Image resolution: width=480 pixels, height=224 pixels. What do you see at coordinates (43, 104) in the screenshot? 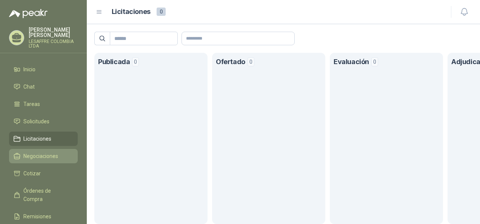
I see `a: Tareas` at bounding box center [43, 104].